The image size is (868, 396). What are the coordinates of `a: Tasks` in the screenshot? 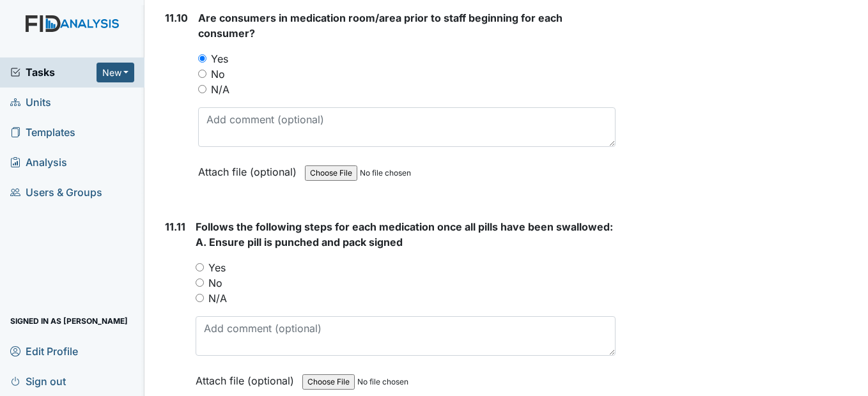 It's located at (53, 72).